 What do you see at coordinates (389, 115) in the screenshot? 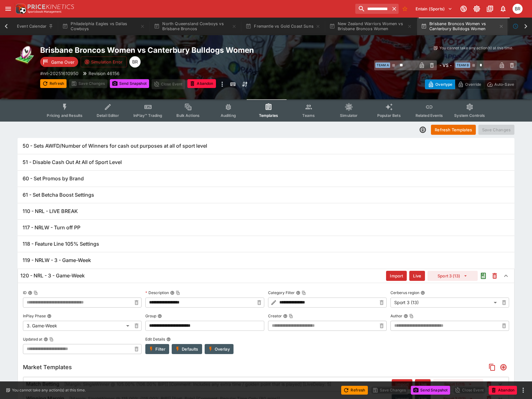
I see `span: Popular Bets` at bounding box center [389, 115].